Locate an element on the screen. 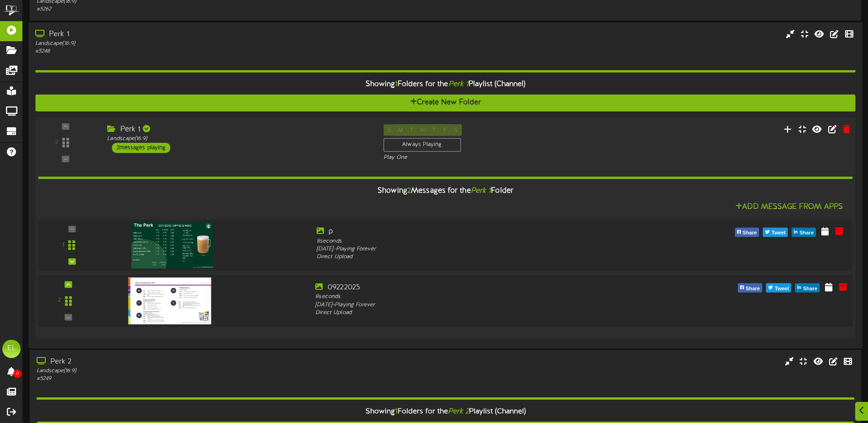  img: 0c784895-06b2-469a-b9a5-2ec7295891e5.jpg is located at coordinates (169, 300).